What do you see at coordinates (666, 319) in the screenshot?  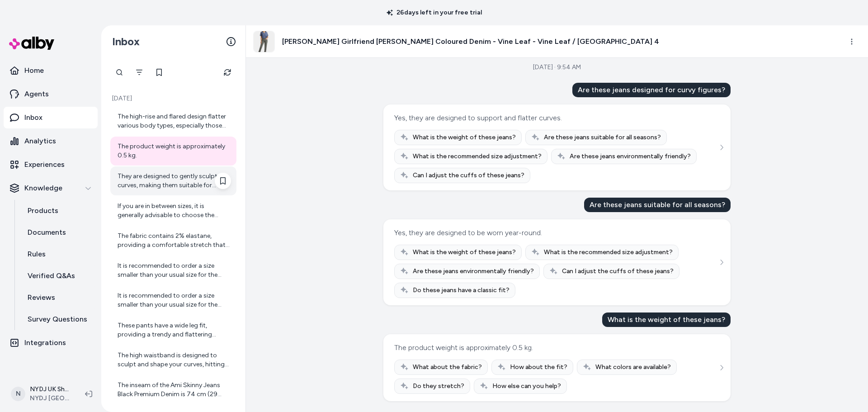 I see `div: What is the weight of these jeans?` at bounding box center [666, 319].